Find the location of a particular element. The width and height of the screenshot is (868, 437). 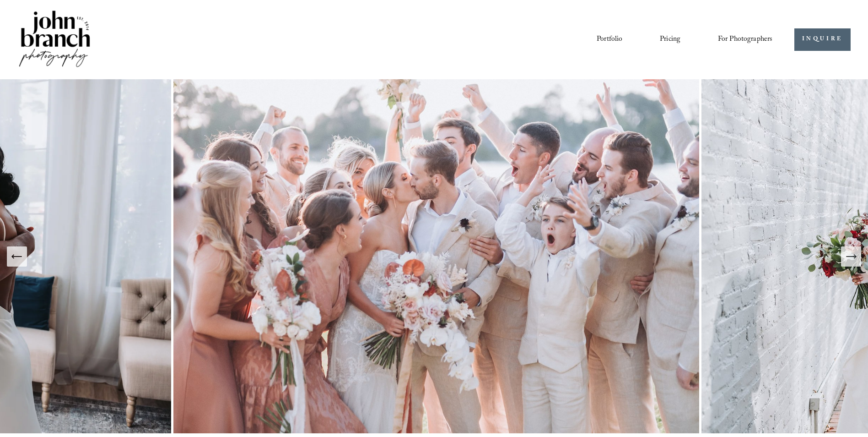

button: Previous Slide is located at coordinates (17, 256).